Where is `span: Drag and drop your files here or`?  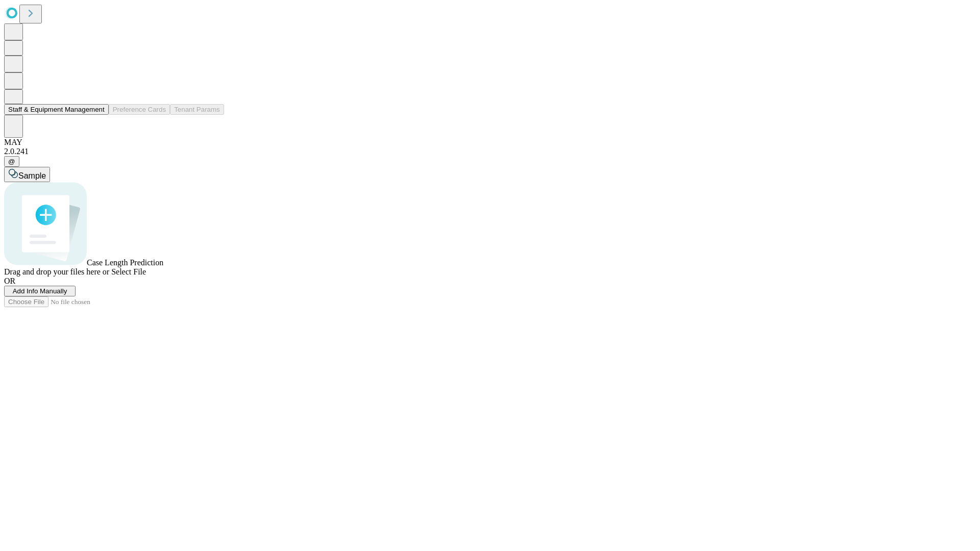 span: Drag and drop your files here or is located at coordinates (56, 272).